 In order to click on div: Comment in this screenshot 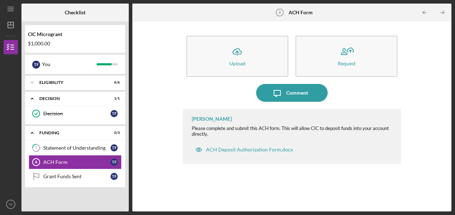, I will do `click(297, 93)`.